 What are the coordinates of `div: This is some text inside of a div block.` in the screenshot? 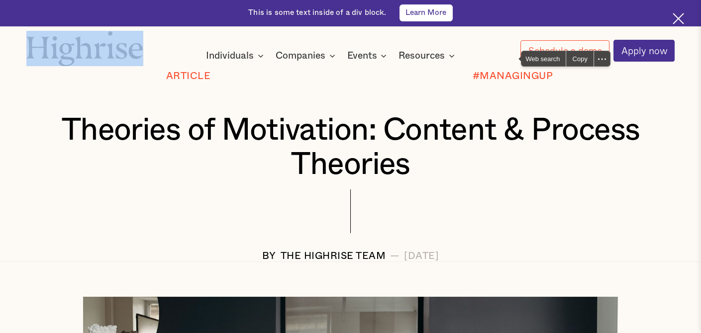 It's located at (317, 13).